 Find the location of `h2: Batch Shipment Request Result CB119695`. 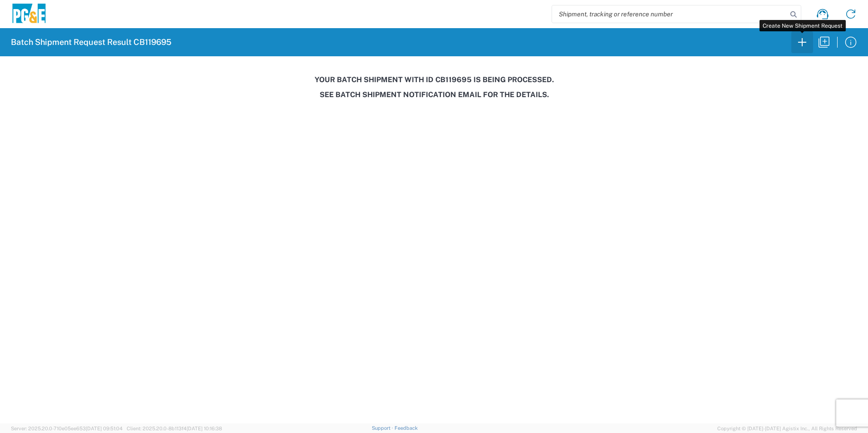

h2: Batch Shipment Request Result CB119695 is located at coordinates (91, 42).